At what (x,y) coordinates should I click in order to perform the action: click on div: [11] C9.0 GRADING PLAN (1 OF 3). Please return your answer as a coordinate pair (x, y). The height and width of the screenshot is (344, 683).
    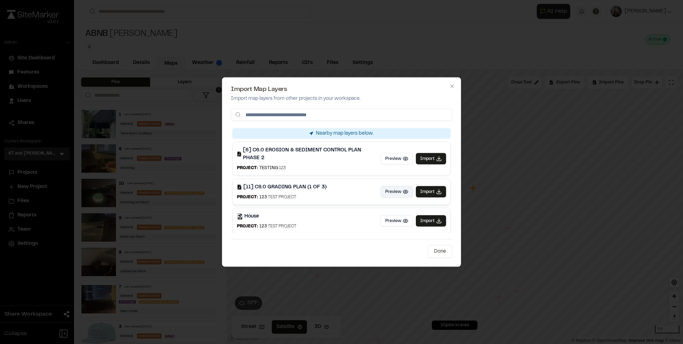
    Looking at the image, I should click on (285, 187).